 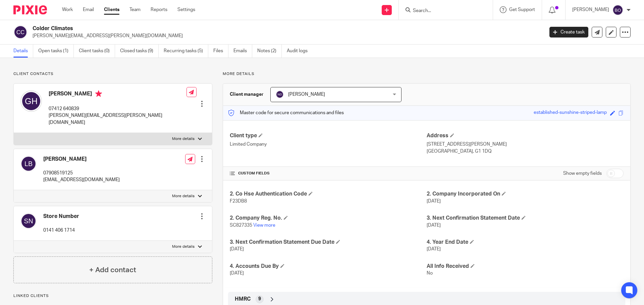 I want to click on span: SC827335, so click(x=241, y=226).